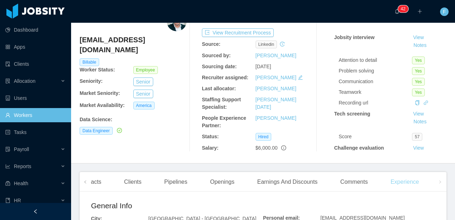 Image resolution: width=455 pixels, height=220 pixels. What do you see at coordinates (376, 137) in the screenshot?
I see `div: Score` at bounding box center [376, 137].